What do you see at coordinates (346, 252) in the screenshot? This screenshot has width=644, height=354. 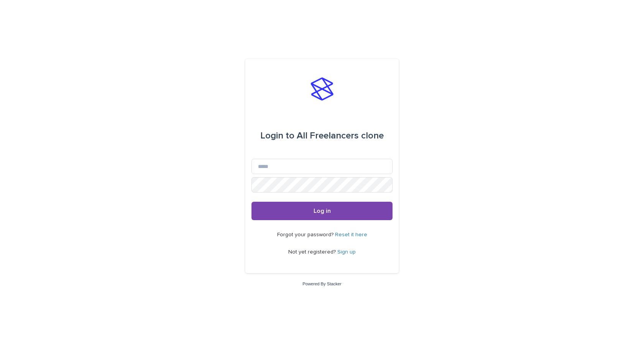 I see `a: Sign up` at bounding box center [346, 252].